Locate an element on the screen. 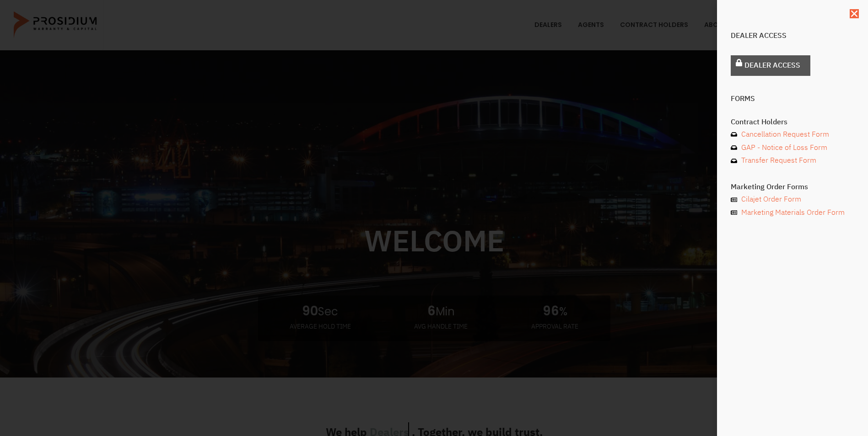 This screenshot has width=868, height=436. a: Dealer Access is located at coordinates (771, 66).